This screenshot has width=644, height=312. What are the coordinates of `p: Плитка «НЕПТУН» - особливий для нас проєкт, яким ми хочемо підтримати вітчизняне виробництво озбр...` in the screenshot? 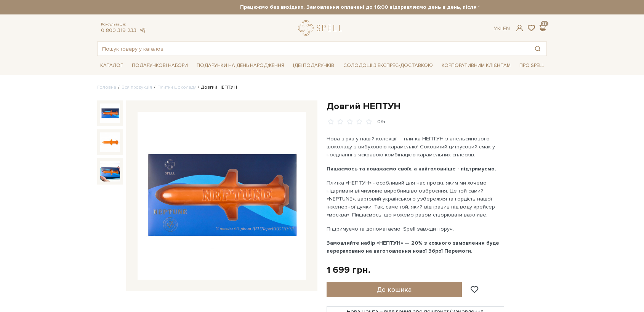 It's located at (415, 199).